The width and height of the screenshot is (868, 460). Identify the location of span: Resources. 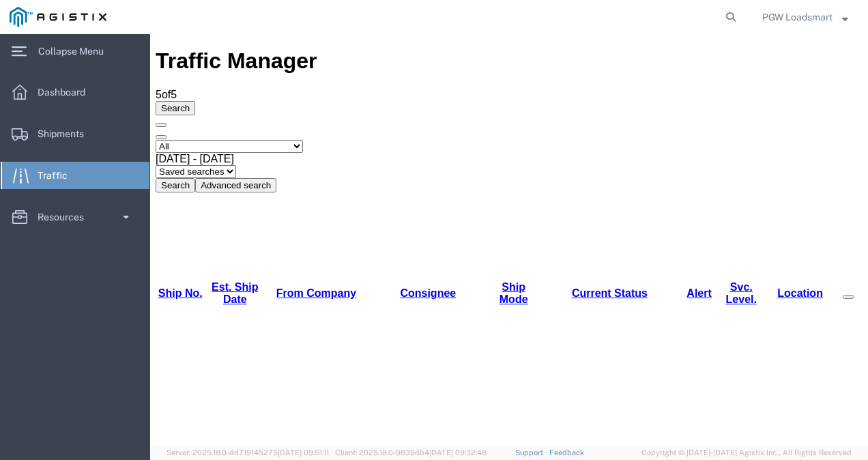
(65, 217).